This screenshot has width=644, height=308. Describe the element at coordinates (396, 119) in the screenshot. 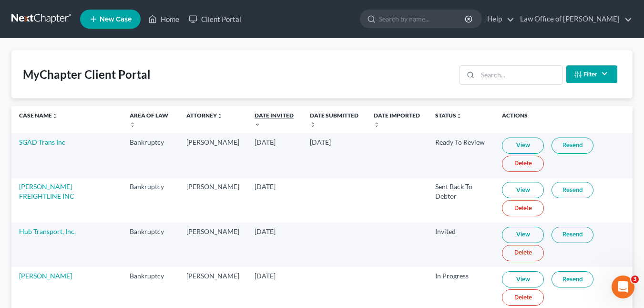

I see `a: Date Importedunfold_more` at that location.